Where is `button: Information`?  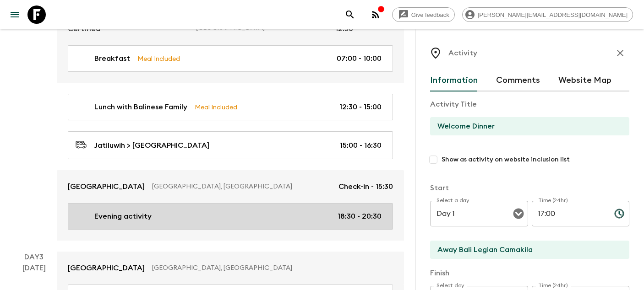 button: Information is located at coordinates (454, 80).